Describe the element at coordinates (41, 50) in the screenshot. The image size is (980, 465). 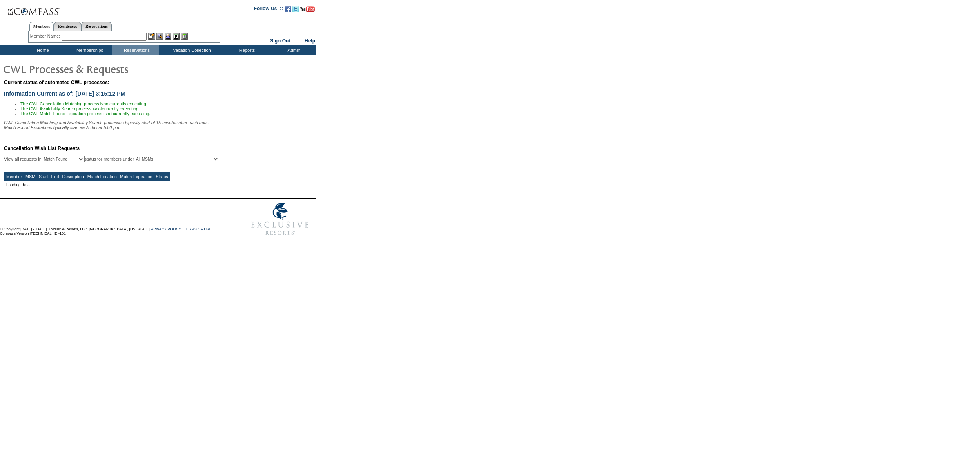
I see `td: Home` at that location.